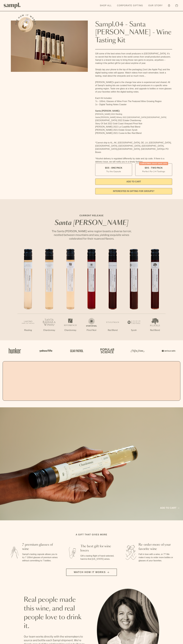 The width and height of the screenshot is (183, 644). Describe the element at coordinates (28, 294) in the screenshot. I see `li: 1 / 7` at that location.